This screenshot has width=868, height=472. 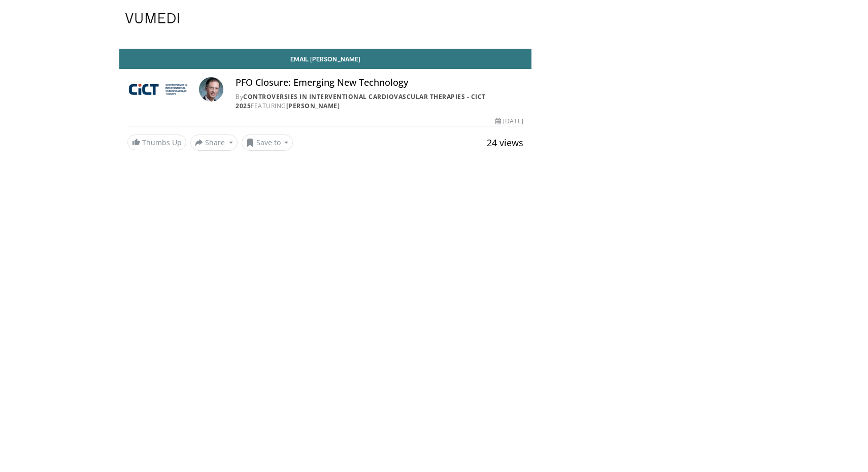 I want to click on img: Controversies in Interventional Cardiovascular Therapies - CICT 2025, so click(x=161, y=90).